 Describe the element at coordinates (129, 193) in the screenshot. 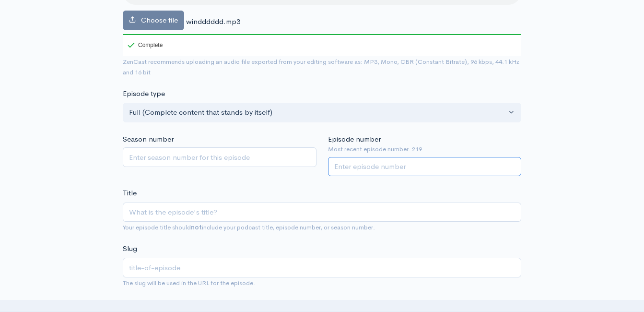

I see `label: Title` at that location.